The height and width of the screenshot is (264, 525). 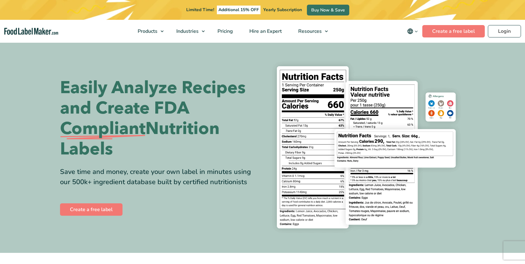 I want to click on span: Pricing, so click(x=225, y=31).